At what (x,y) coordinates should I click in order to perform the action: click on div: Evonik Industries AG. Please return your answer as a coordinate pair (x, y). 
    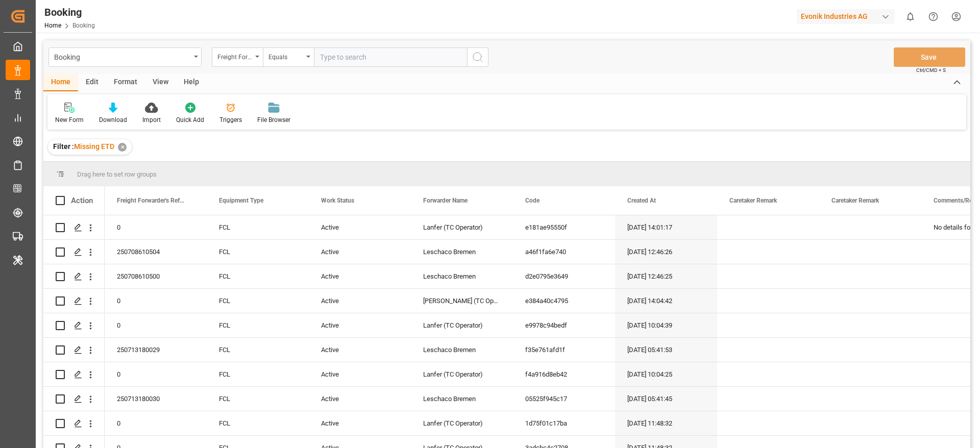
    Looking at the image, I should click on (845, 16).